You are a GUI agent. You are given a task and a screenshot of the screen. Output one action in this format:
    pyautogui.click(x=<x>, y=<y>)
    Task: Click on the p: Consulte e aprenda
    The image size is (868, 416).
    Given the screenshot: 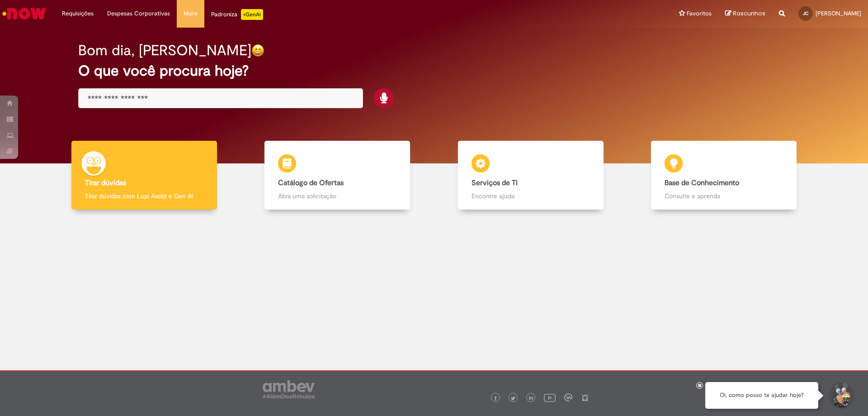 What is the action you would take?
    pyautogui.click(x=724, y=196)
    